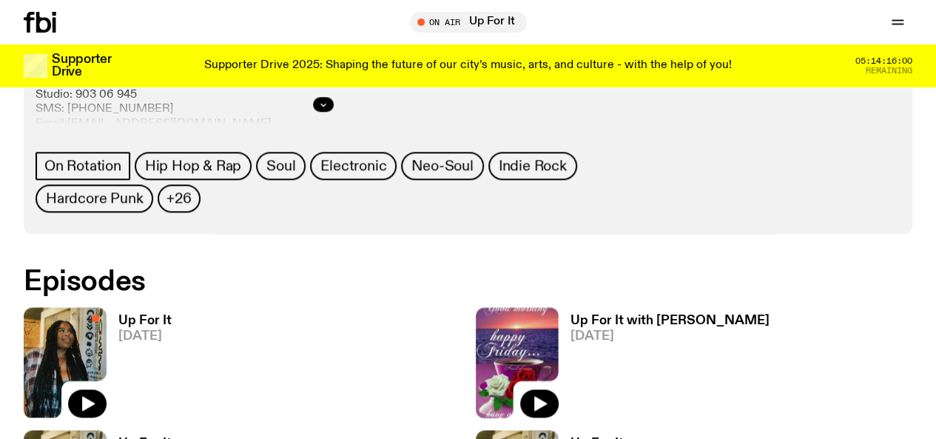 The image size is (936, 439). What do you see at coordinates (353, 166) in the screenshot?
I see `span: Electronic` at bounding box center [353, 166].